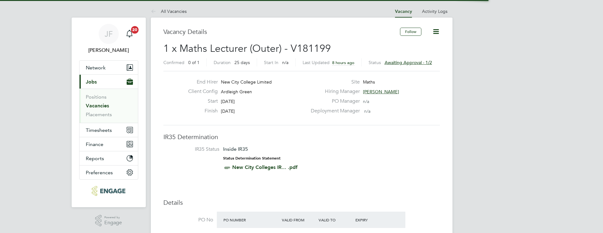  I want to click on label: Client Config, so click(200, 91).